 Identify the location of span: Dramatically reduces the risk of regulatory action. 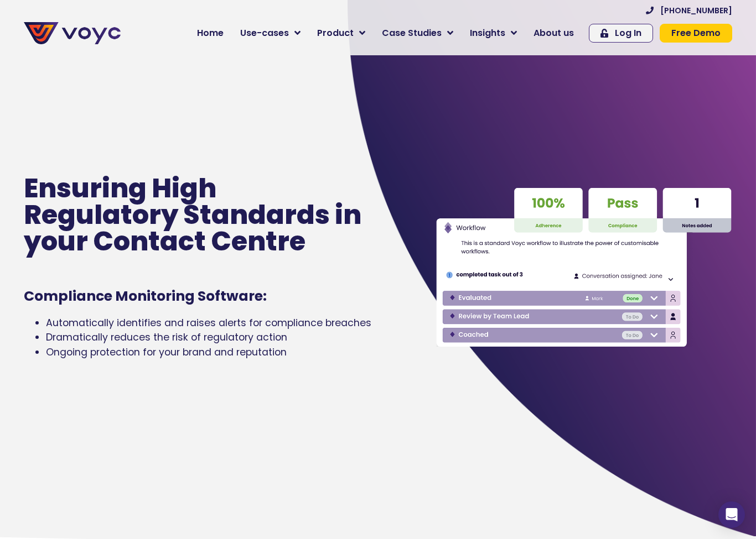
(166, 337).